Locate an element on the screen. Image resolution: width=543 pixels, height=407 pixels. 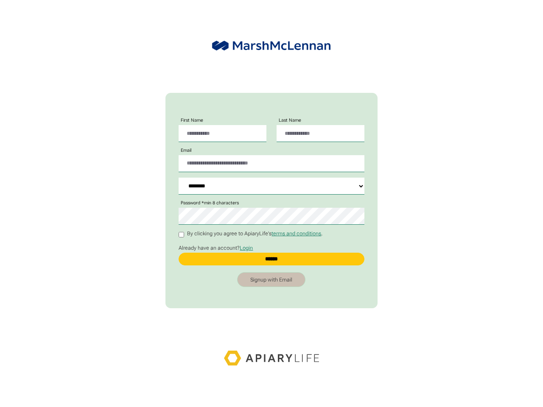
label: Last Name is located at coordinates (289, 120).